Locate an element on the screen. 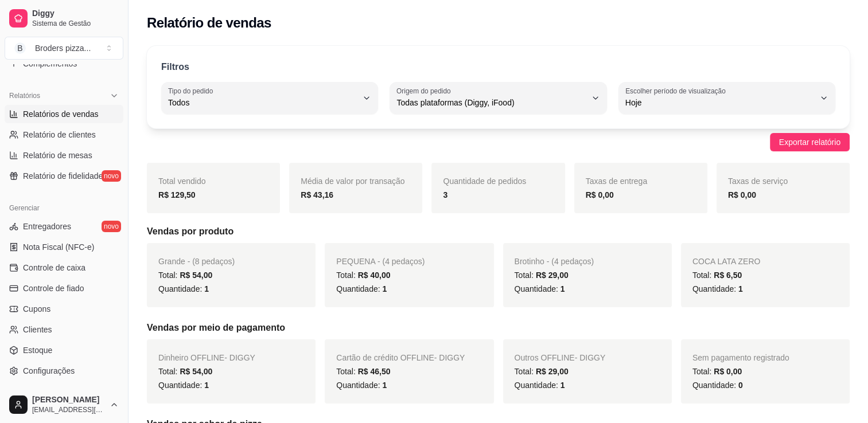  span: R$ 6,50 is located at coordinates (727, 275).